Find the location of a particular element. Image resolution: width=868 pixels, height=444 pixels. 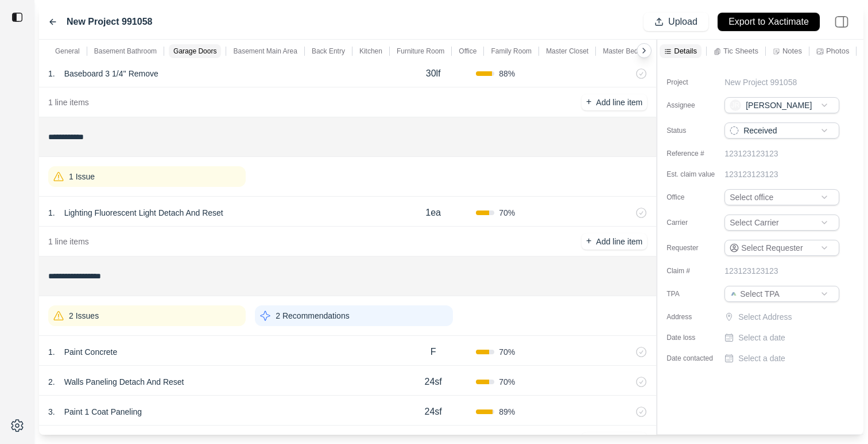

p: Master Bedroom is located at coordinates (629, 51).